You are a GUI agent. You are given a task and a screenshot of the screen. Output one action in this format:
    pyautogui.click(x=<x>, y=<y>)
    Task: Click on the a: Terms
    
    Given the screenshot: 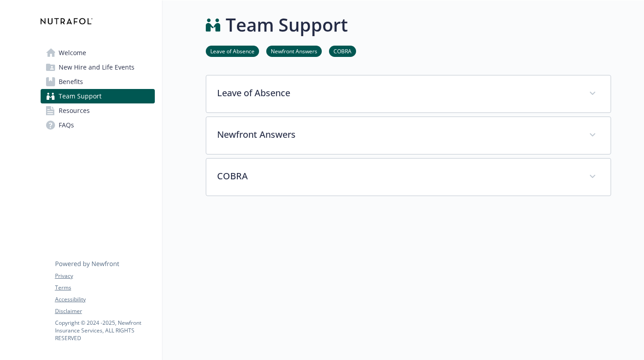 What is the action you would take?
    pyautogui.click(x=104, y=287)
    